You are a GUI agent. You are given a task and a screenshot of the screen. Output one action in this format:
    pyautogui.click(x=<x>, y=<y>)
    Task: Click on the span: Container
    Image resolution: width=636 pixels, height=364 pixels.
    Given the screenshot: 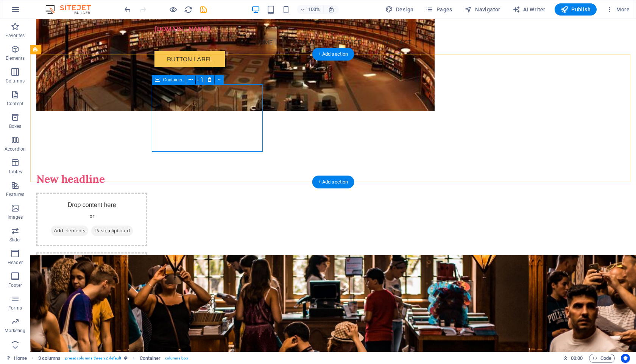 What is the action you would take?
    pyautogui.click(x=173, y=80)
    